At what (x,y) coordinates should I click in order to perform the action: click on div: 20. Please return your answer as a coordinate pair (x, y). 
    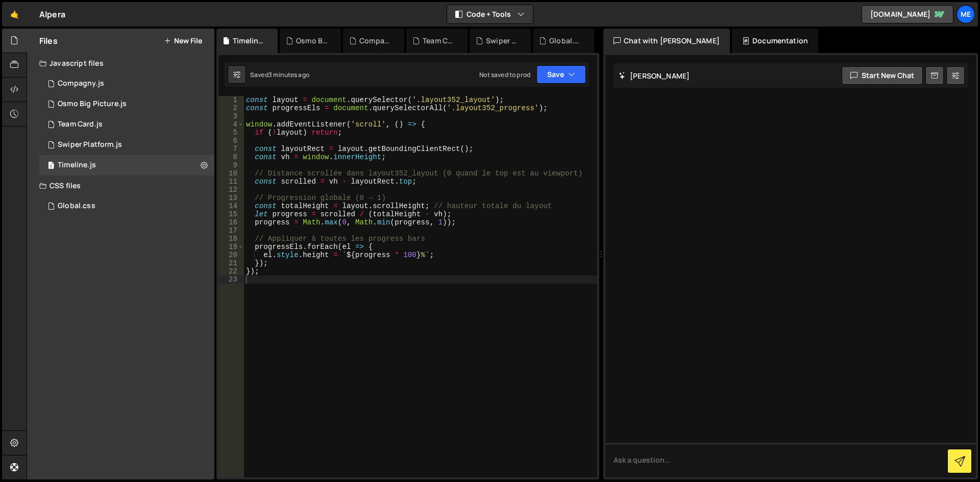
    Looking at the image, I should click on (231, 255).